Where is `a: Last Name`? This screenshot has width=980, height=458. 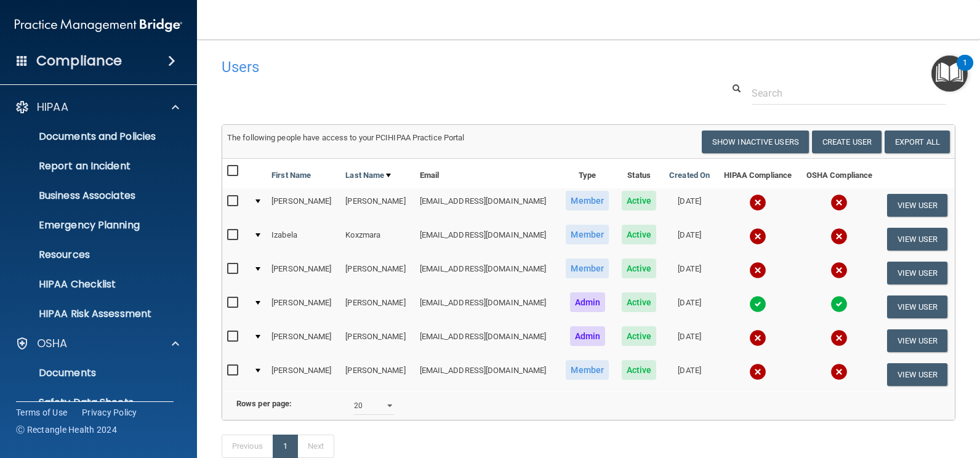 a: Last Name is located at coordinates (368, 175).